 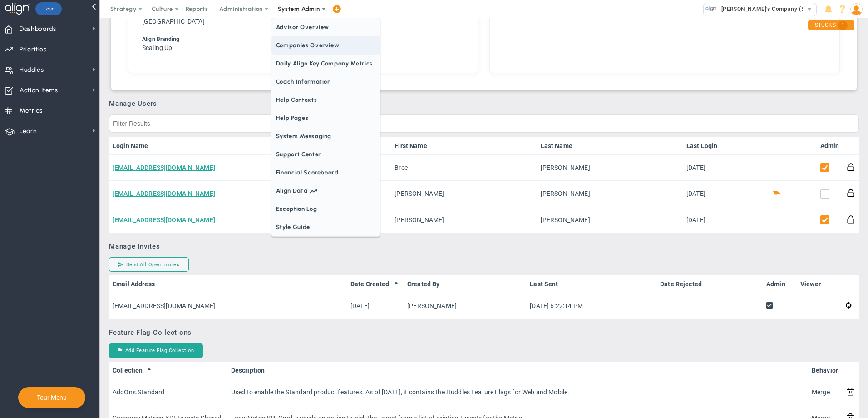 What do you see at coordinates (463, 146) in the screenshot?
I see `a: First Name` at bounding box center [463, 146].